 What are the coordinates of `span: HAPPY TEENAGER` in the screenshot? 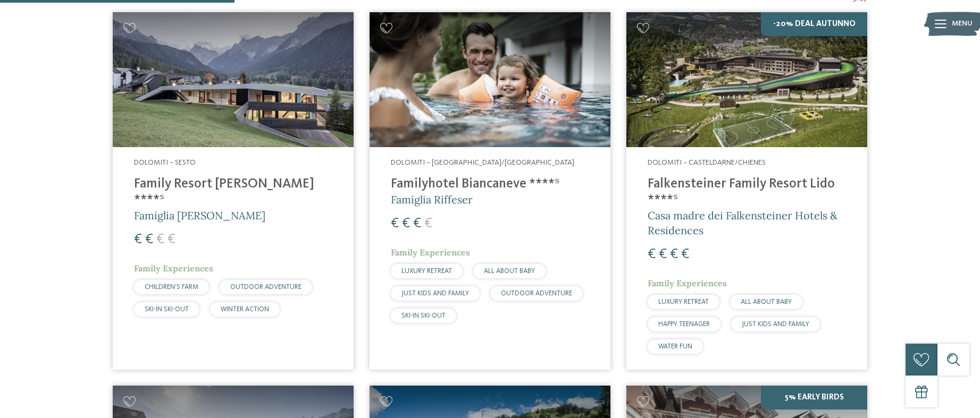 It's located at (684, 325).